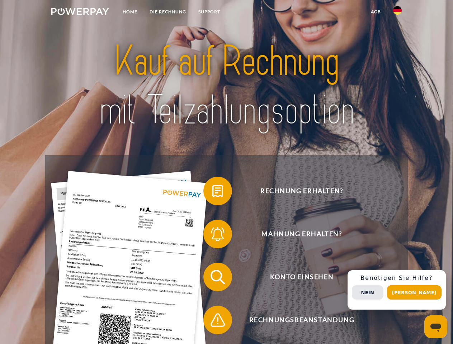 Image resolution: width=453 pixels, height=344 pixels. What do you see at coordinates (218, 277) in the screenshot?
I see `img: qb_search.svg` at bounding box center [218, 277].